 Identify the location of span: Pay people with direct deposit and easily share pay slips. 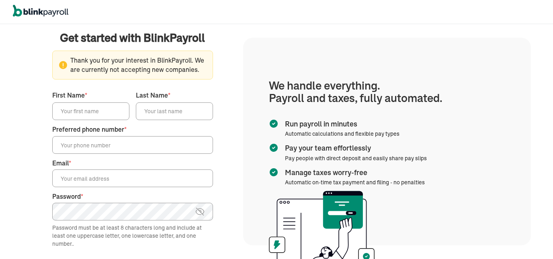
(356, 158).